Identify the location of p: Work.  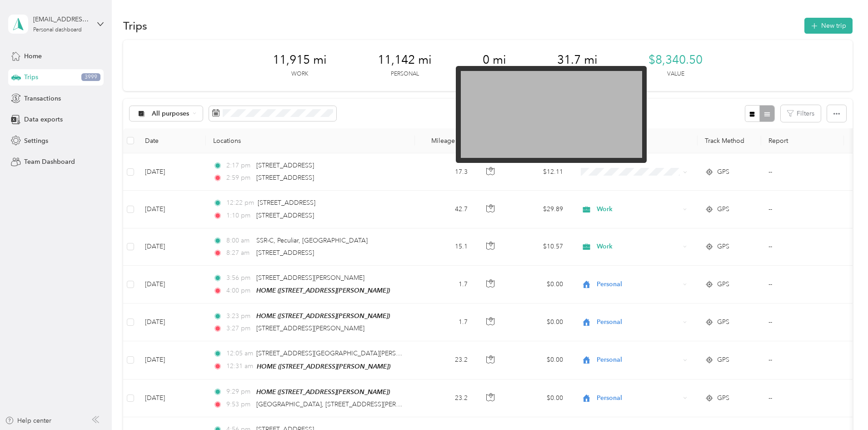
(299, 74).